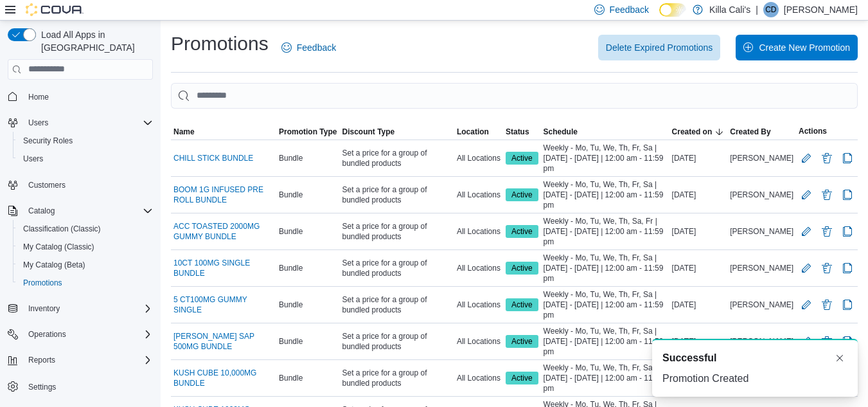 The width and height of the screenshot is (868, 407). I want to click on span: Create New Promotion, so click(805, 48).